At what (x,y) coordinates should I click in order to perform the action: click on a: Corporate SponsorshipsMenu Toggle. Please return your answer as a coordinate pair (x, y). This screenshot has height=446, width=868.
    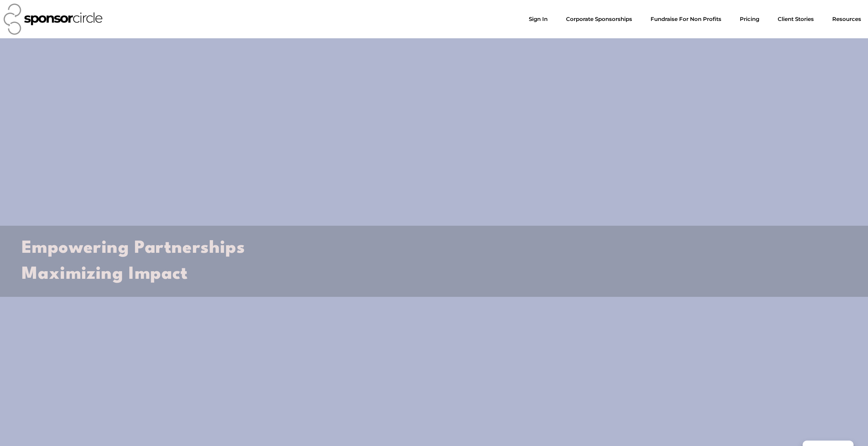
    Looking at the image, I should click on (599, 19).